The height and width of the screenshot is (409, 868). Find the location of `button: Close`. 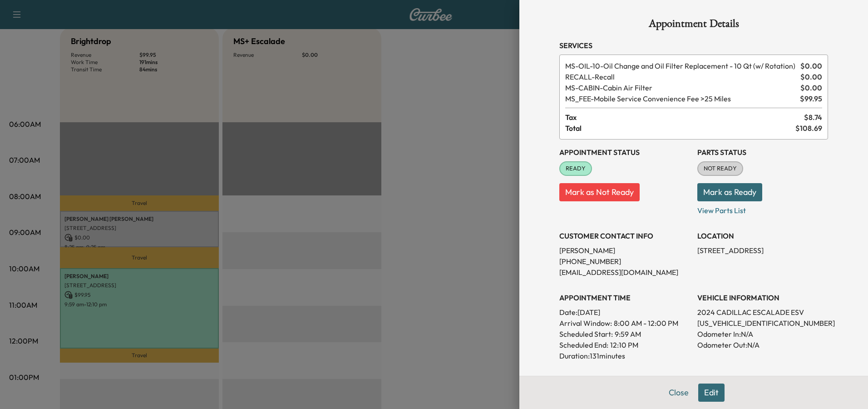

button: Close is located at coordinates (679, 393).